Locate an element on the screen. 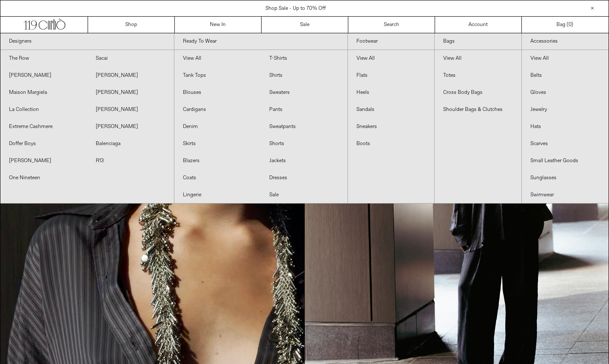  a: Gloves is located at coordinates (565, 92).